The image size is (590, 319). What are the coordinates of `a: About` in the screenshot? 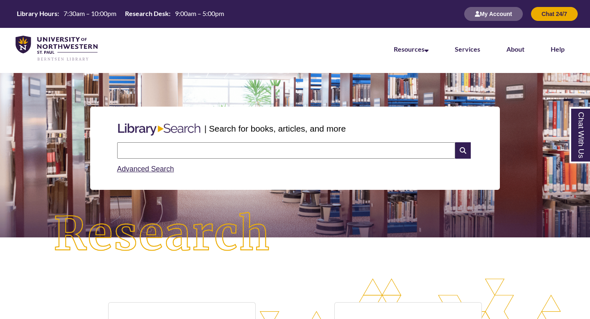 It's located at (515, 49).